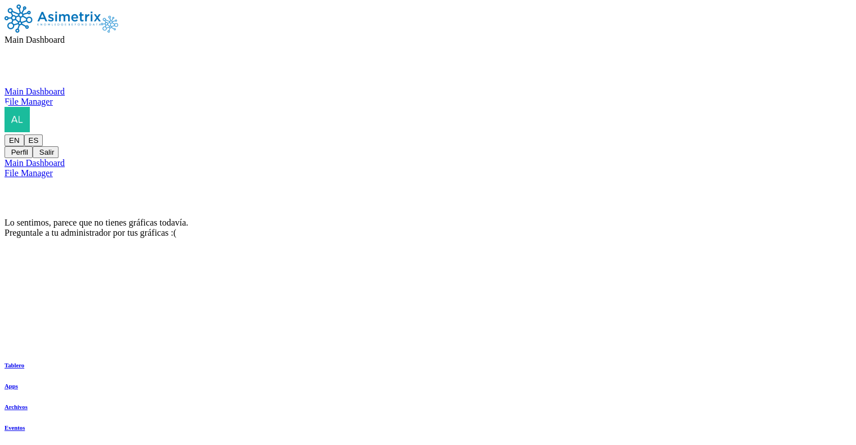  I want to click on h6: Eventos, so click(16, 428).